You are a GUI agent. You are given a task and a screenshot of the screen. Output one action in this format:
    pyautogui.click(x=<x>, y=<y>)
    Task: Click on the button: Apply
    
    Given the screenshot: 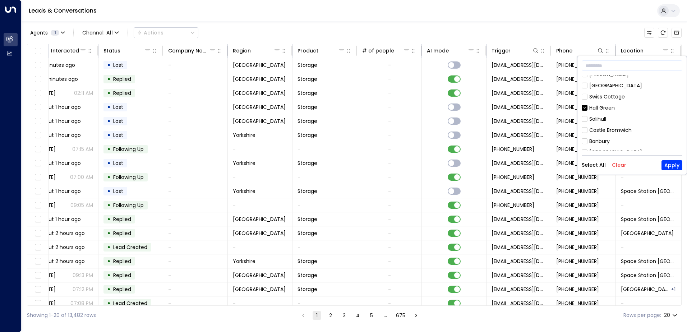 What is the action you would take?
    pyautogui.click(x=672, y=165)
    